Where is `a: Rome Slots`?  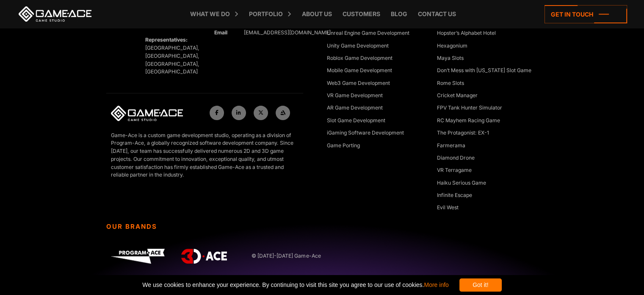 a: Rome Slots is located at coordinates (451, 84).